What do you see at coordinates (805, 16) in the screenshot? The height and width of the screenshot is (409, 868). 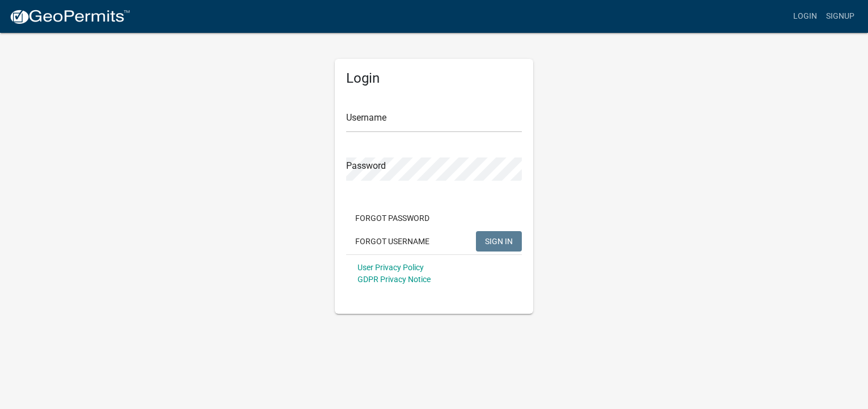 I see `a: Login` at bounding box center [805, 16].